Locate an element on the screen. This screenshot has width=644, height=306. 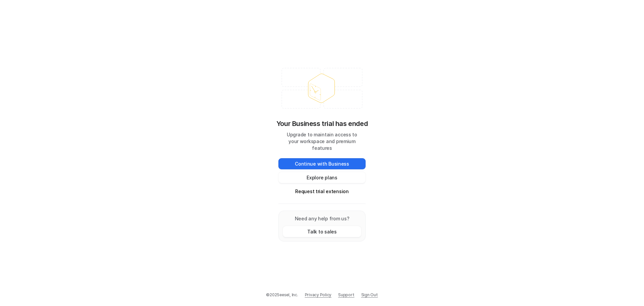
button: Continue with Business is located at coordinates (322, 163).